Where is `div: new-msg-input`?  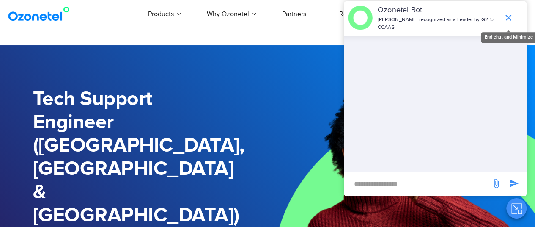
div: new-msg-input is located at coordinates (418, 184).